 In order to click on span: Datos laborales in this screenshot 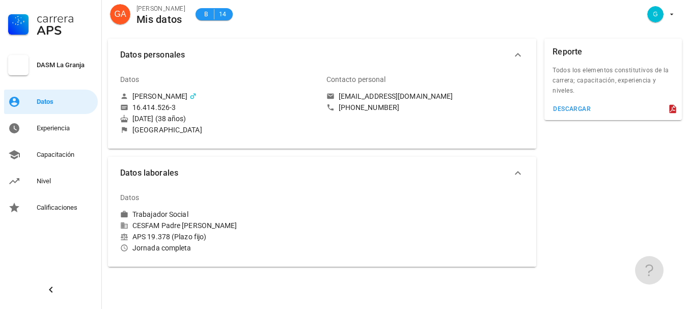, I will do `click(316, 173)`.